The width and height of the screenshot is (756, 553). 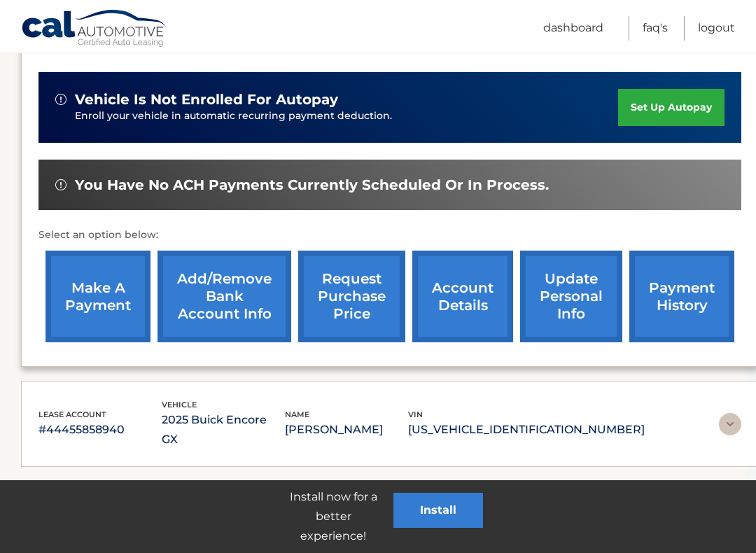 What do you see at coordinates (655, 28) in the screenshot?
I see `a: FAQ's` at bounding box center [655, 28].